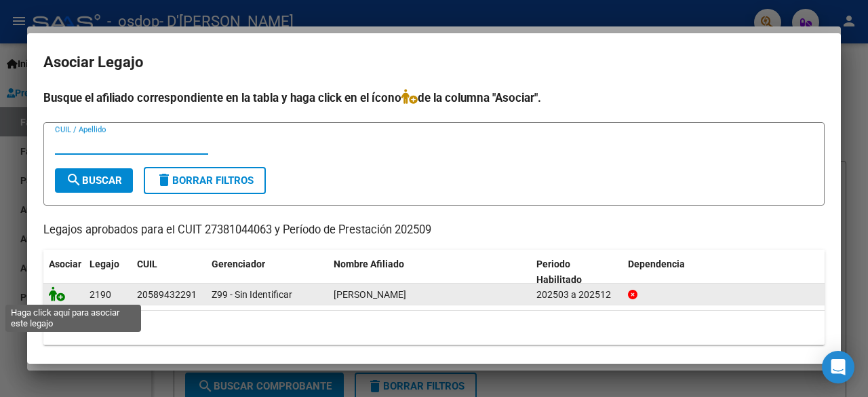 The image size is (868, 397). What do you see at coordinates (94, 180) in the screenshot?
I see `span: Buscar` at bounding box center [94, 180].